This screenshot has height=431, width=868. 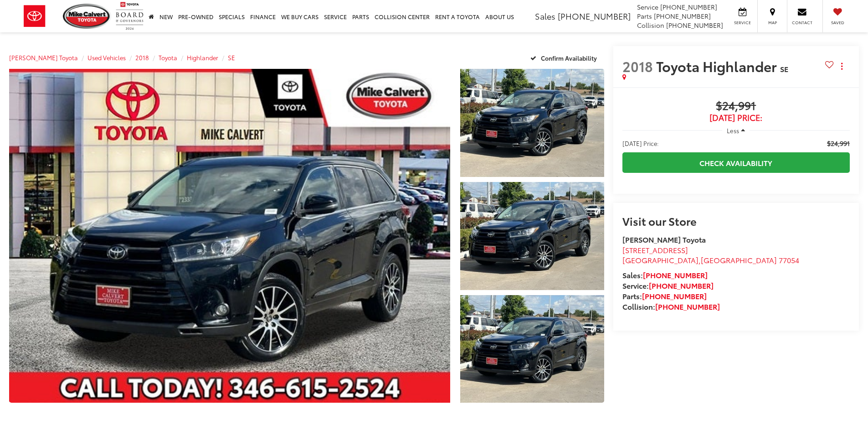 I want to click on a: Highlander, so click(x=202, y=57).